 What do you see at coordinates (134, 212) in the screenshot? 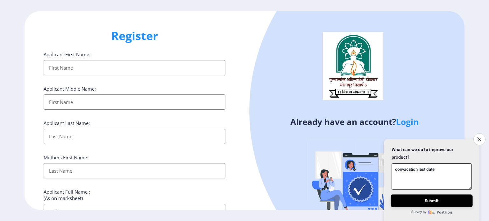
I see `input: Full Name` at bounding box center [134, 212].